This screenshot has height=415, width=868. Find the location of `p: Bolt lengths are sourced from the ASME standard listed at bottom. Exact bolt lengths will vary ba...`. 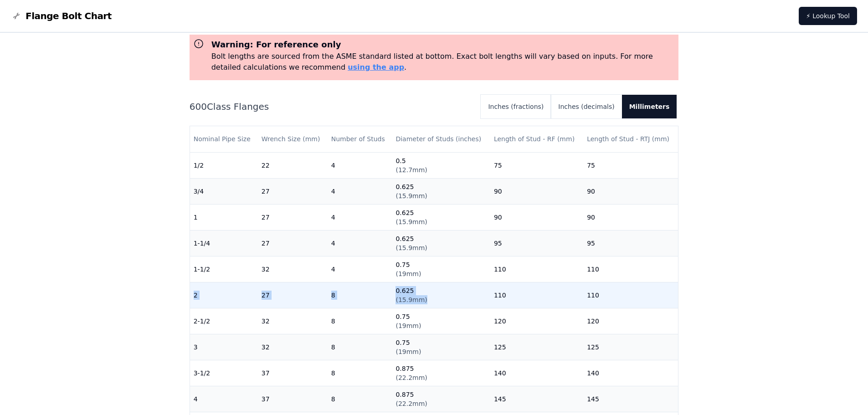

p: Bolt lengths are sourced from the ASME standard listed at bottom. Exact bolt lengths will vary ba... is located at coordinates (443, 62).